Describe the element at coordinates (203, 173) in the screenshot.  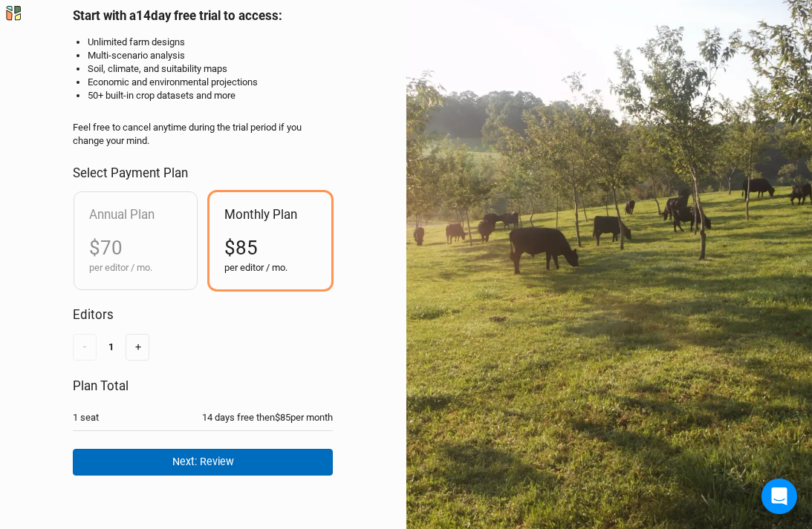
I see `h2: Select Payment Plan` at that location.